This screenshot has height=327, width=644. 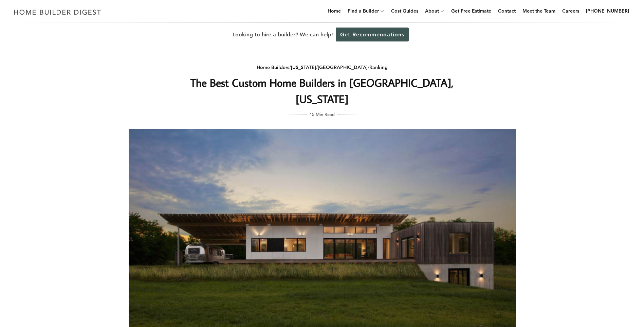 I want to click on span: 15 Min Read, so click(x=322, y=114).